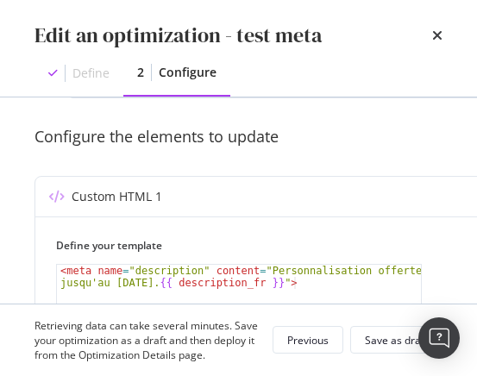  Describe the element at coordinates (308, 340) in the screenshot. I see `div: Previous` at that location.